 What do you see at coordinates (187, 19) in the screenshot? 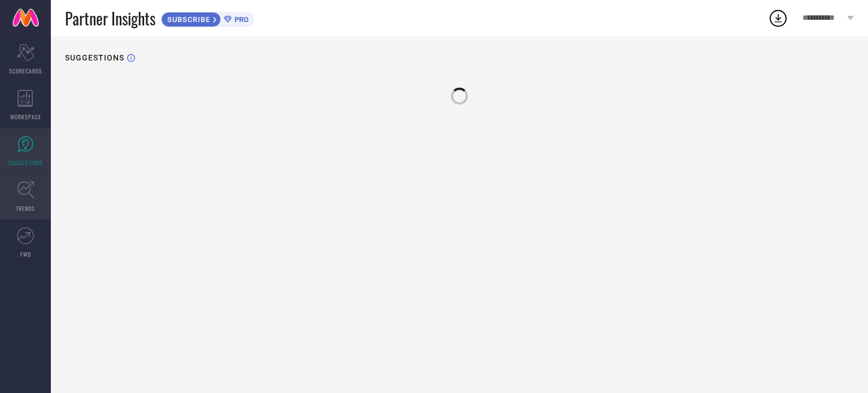
I see `span: SUBSCRIBE` at bounding box center [187, 19].